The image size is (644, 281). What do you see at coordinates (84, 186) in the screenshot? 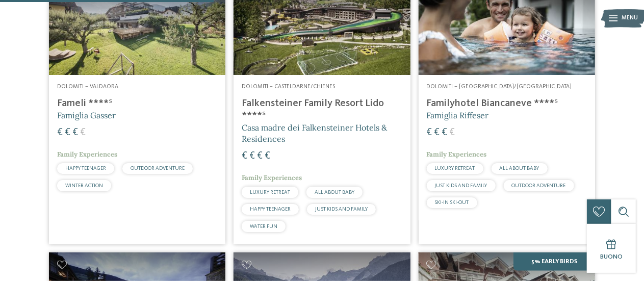
I see `span: WINTER ACTION` at bounding box center [84, 186].